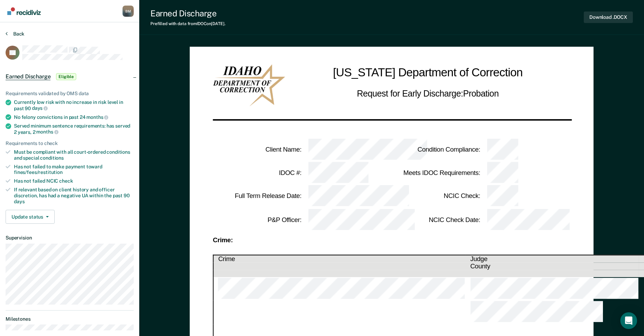  I want to click on div: Currently low risk with no increase in risk level in past 90, so click(74, 105).